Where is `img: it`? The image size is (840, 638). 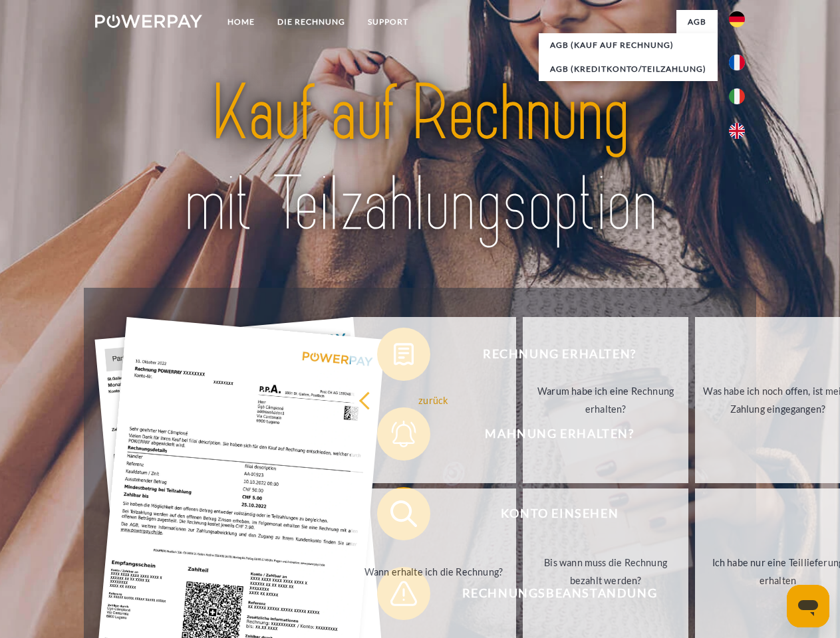 img: it is located at coordinates (736, 96).